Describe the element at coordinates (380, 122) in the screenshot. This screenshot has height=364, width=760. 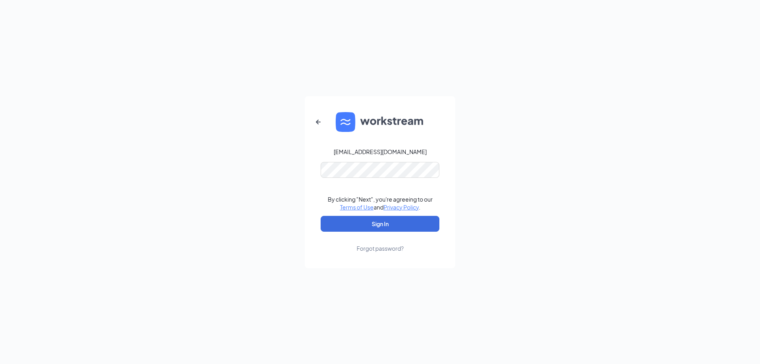
I see `img: WS logo and Workstream text` at that location.